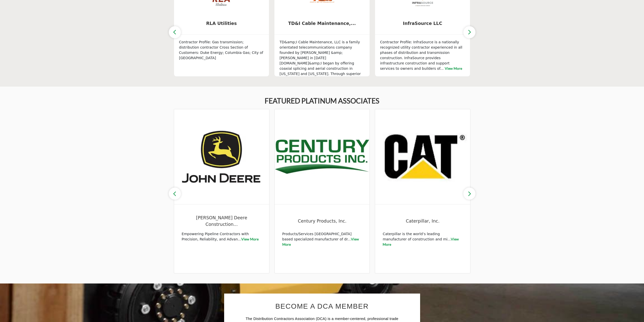 The height and width of the screenshot is (322, 644). What do you see at coordinates (423, 221) in the screenshot?
I see `a: Caterpillar, Inc.` at bounding box center [423, 221].